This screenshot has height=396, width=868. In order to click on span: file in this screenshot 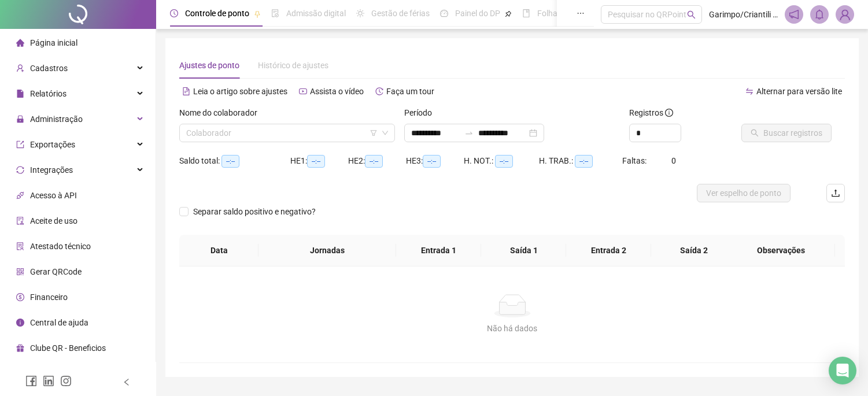, I will do `click(20, 94)`.